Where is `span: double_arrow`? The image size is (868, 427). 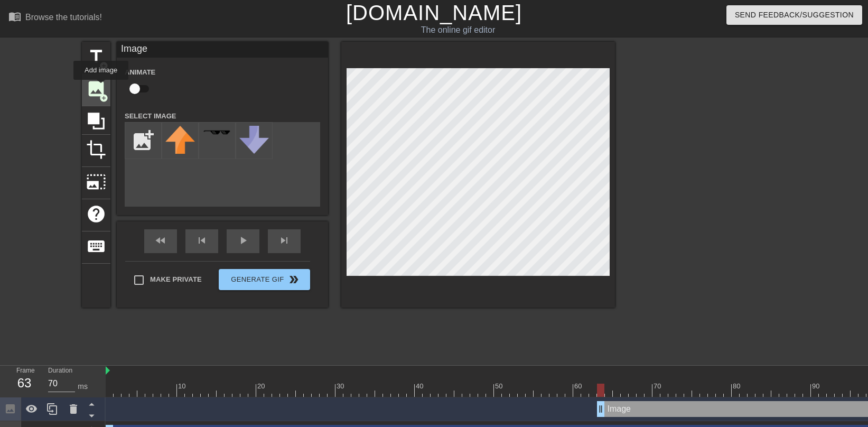 span: double_arrow is located at coordinates (294, 279).